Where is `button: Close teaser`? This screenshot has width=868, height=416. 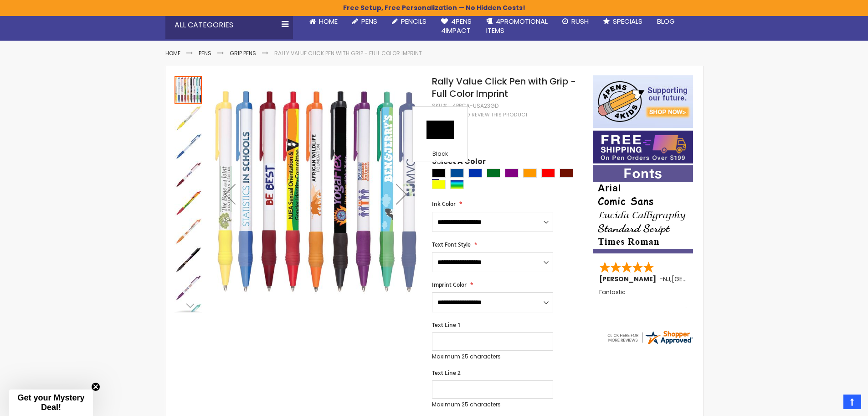 button: Close teaser is located at coordinates (95, 386).